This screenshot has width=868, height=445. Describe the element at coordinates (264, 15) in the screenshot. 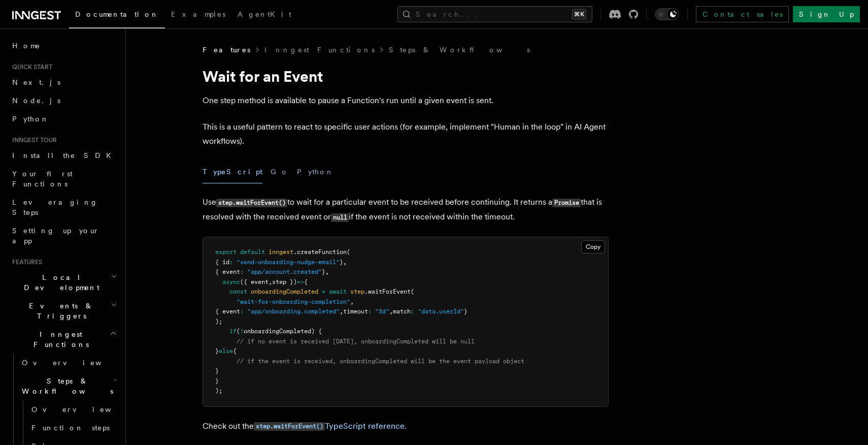

I see `a: AgentKit` at that location.